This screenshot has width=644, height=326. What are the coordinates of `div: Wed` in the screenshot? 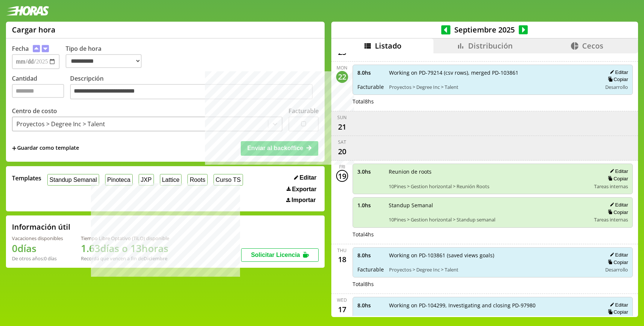 It's located at (342, 300).